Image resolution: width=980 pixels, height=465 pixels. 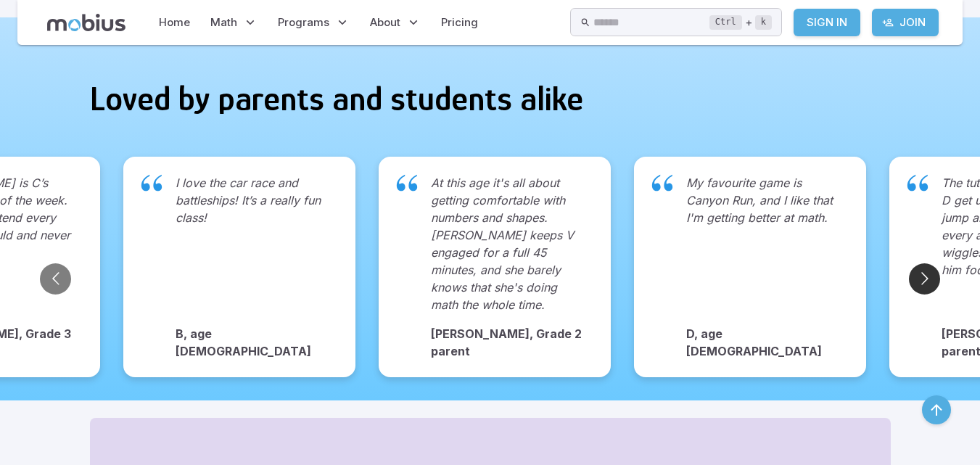 I want to click on span: Math, so click(x=223, y=23).